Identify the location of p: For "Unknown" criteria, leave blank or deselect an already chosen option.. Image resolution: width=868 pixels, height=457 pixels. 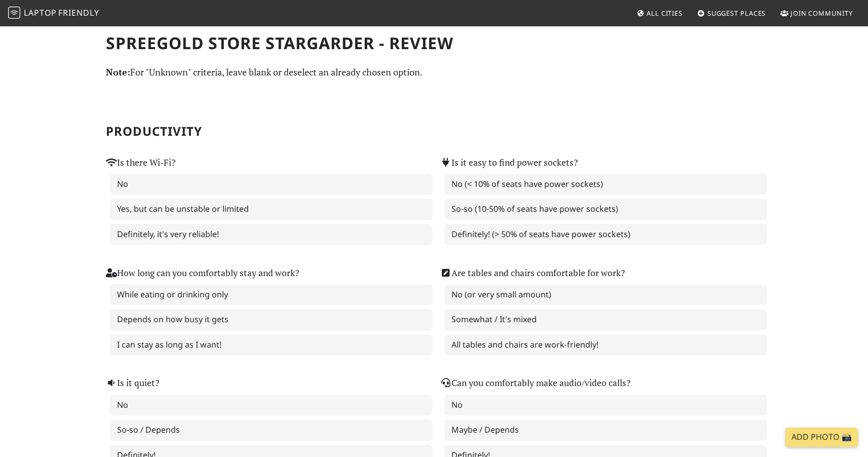
(434, 72).